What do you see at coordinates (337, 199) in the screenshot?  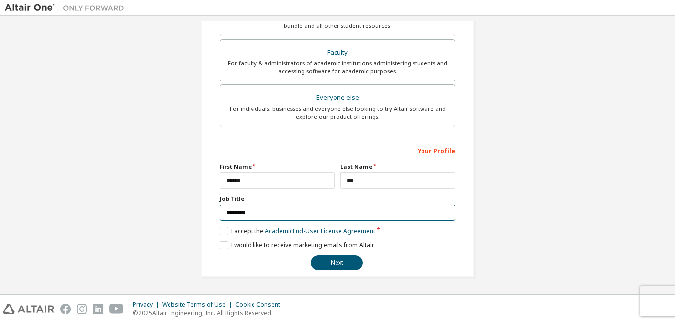 I see `label: Job Title` at bounding box center [337, 199].